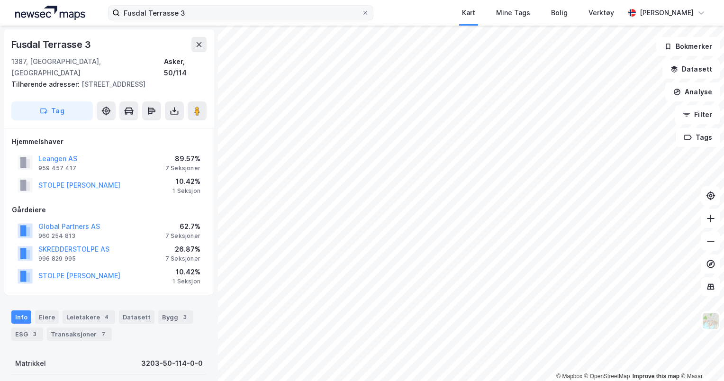 The image size is (724, 381). What do you see at coordinates (691, 69) in the screenshot?
I see `button: Datasett` at bounding box center [691, 69].